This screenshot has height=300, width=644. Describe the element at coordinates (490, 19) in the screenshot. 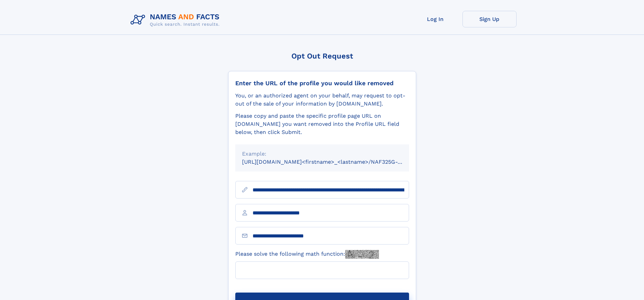

I see `a: Sign Up` at that location.